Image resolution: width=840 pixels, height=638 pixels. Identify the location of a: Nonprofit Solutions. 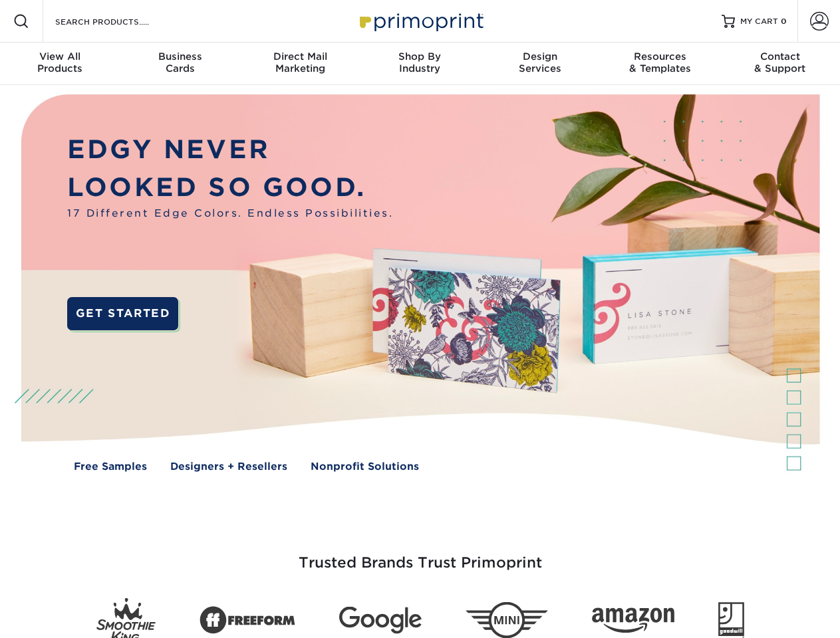
(365, 467).